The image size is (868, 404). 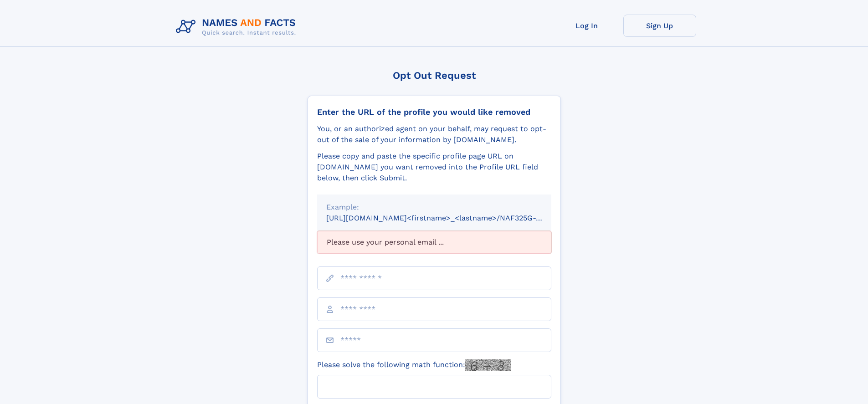 I want to click on label: Please solve the following math function:, so click(x=414, y=365).